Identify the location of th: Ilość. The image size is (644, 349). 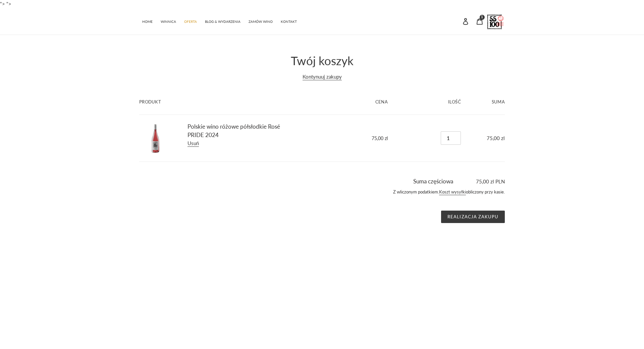
(431, 102).